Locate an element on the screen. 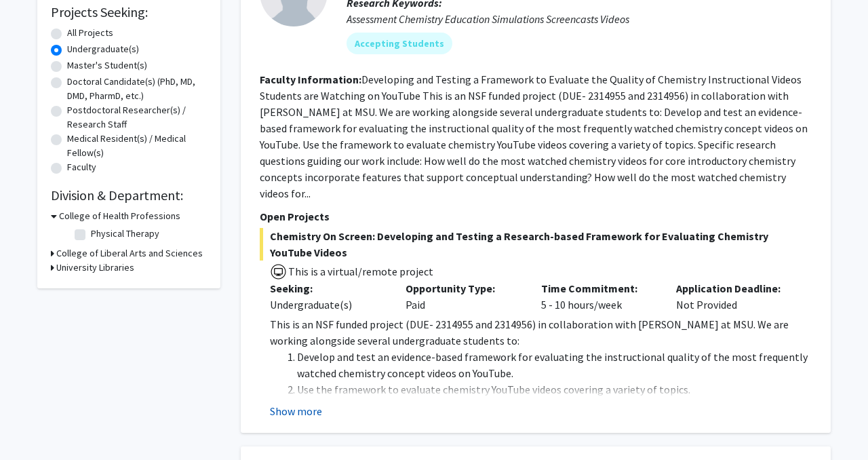  h3: College of Liberal Arts and Sciences is located at coordinates (129, 253).